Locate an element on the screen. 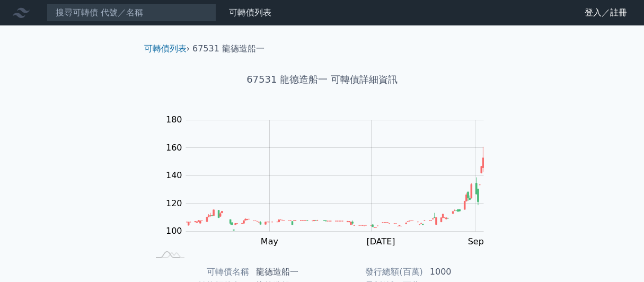 The image size is (644, 282). tspan: 160 is located at coordinates (174, 147).